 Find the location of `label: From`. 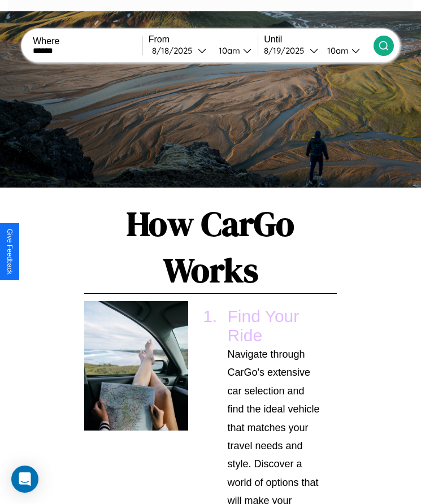

label: From is located at coordinates (203, 40).